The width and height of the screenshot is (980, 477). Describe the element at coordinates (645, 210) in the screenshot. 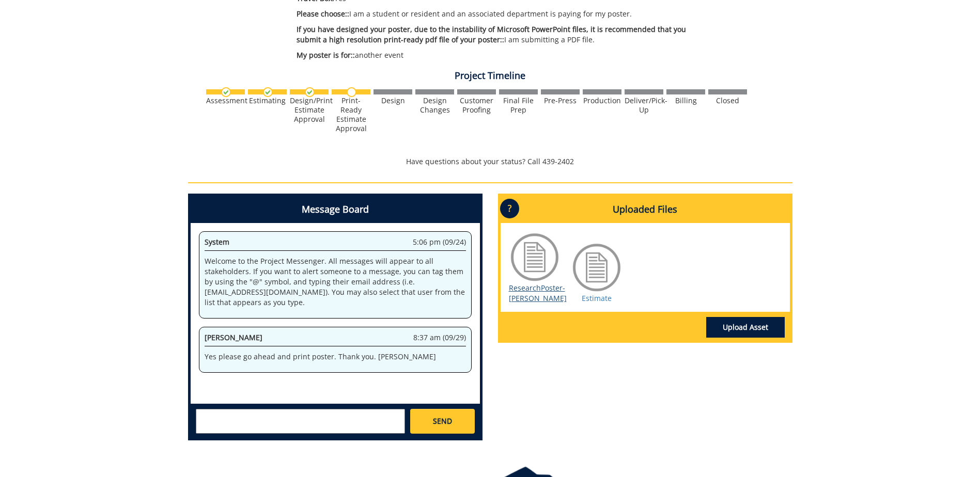

I see `h4: Uploaded Files` at that location.